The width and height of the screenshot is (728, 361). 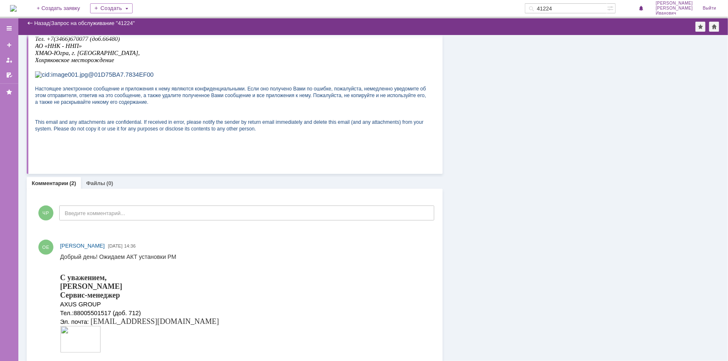 I want to click on span: 6. Размещение аппарата, so click(x=39, y=54).